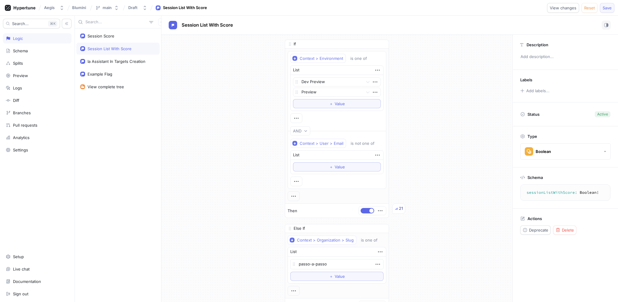  Describe the element at coordinates (101, 36) in the screenshot. I see `div: Session Score` at that location.